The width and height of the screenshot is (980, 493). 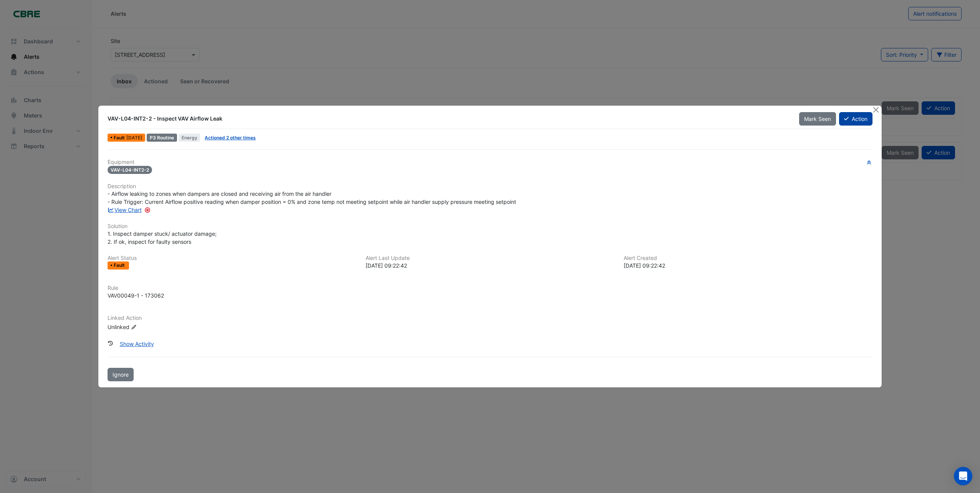 What do you see at coordinates (817, 118) in the screenshot?
I see `span: Mark Seen` at bounding box center [817, 118].